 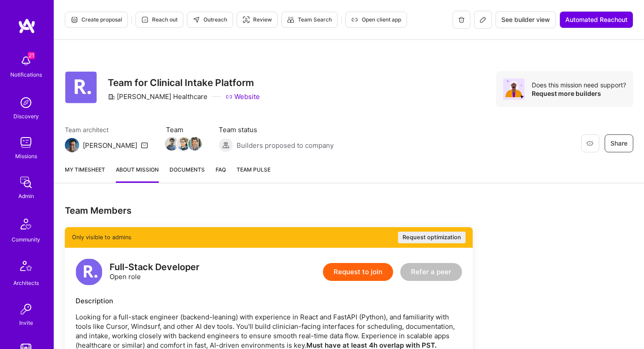 What do you see at coordinates (145, 145) in the screenshot?
I see `i: icon Mail` at bounding box center [145, 145].